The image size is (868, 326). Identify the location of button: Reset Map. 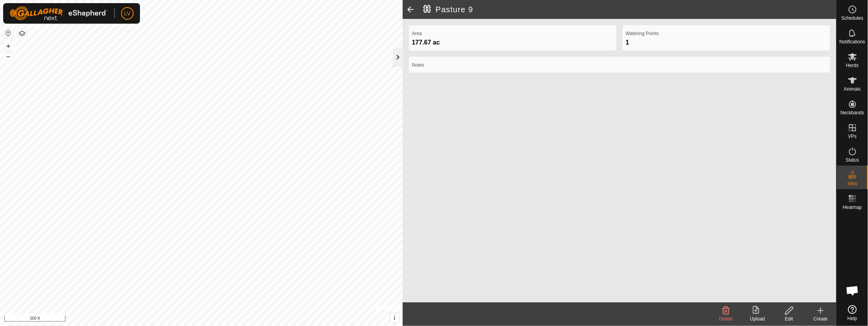
(8, 33).